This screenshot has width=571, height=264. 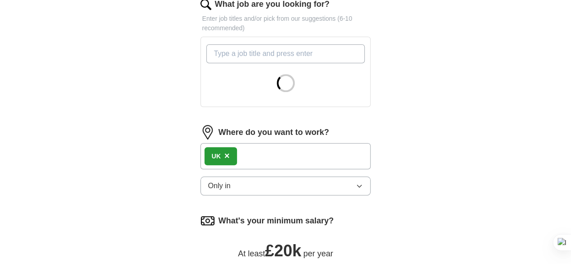 I want to click on p: Enter job titles and/or pick from our suggestions (6-10 recommended), so click(x=286, y=23).